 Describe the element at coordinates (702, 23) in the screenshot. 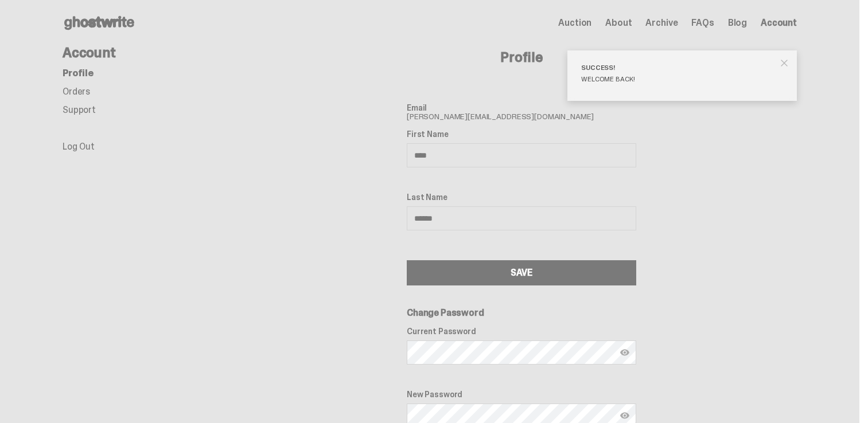

I see `span: FAQs` at that location.